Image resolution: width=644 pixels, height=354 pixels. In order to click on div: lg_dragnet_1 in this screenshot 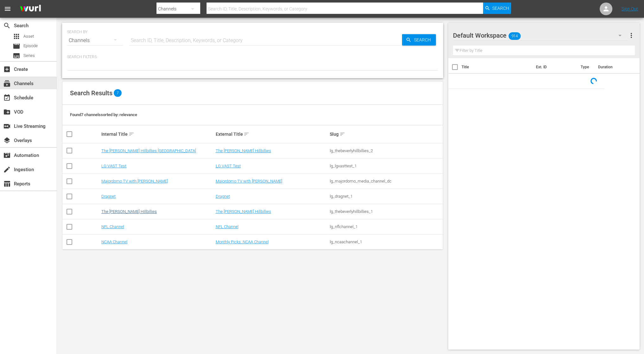, I will do `click(386, 196)`.